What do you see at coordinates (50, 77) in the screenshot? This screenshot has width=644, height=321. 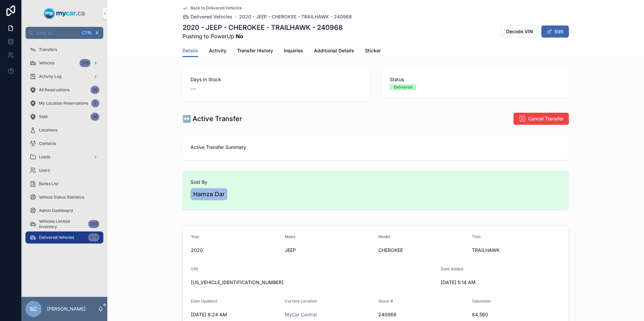 I see `span: Activity Log` at bounding box center [50, 77].